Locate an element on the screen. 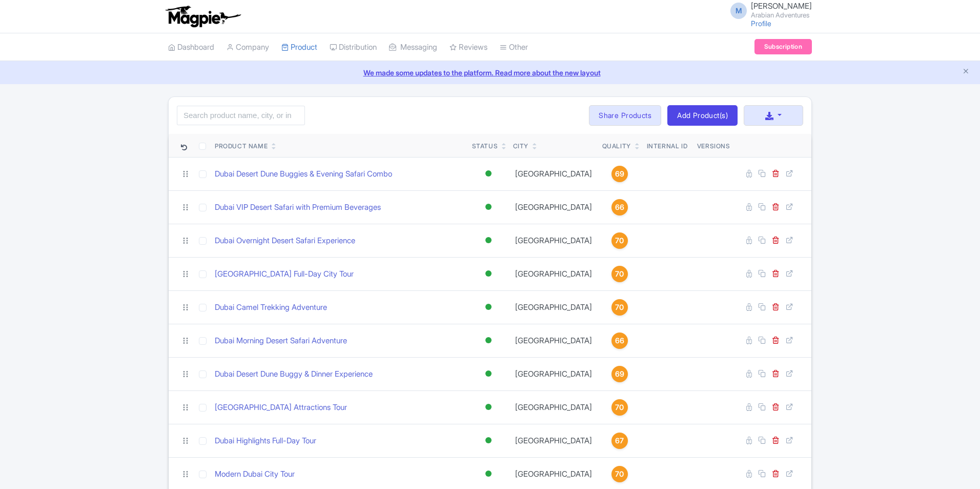  a: Add Product(s) is located at coordinates (703, 115).